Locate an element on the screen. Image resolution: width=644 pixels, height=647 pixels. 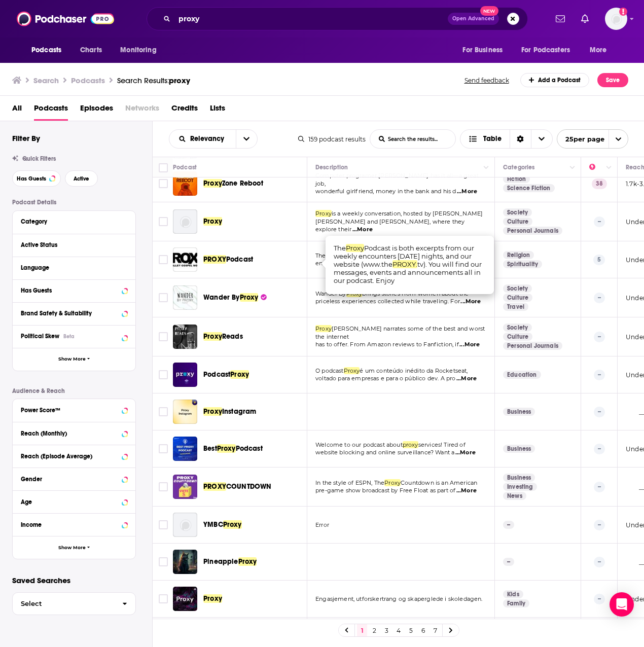
a: Spirituality is located at coordinates (522, 264).